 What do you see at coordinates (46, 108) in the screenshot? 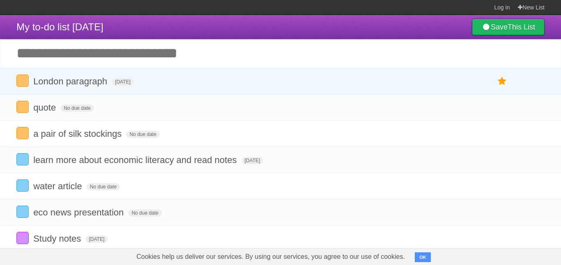
I see `span: quote` at bounding box center [46, 108].